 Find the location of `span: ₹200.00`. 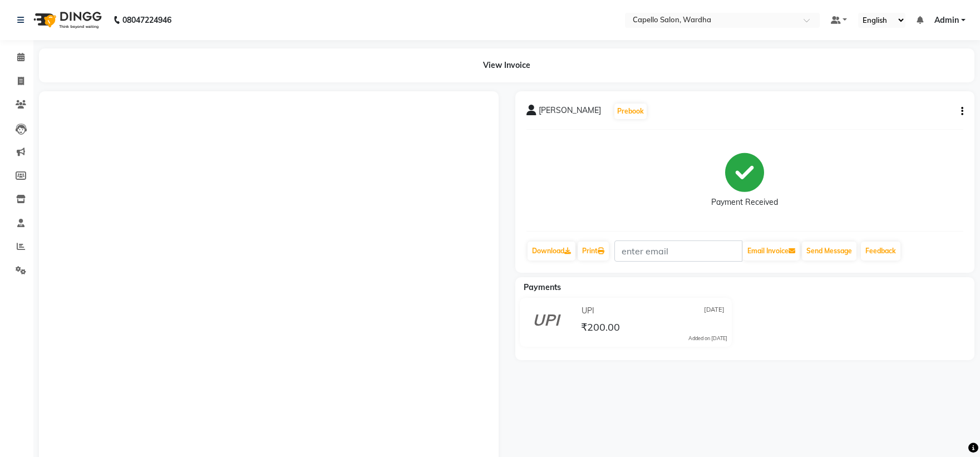

span: ₹200.00 is located at coordinates (601, 328).